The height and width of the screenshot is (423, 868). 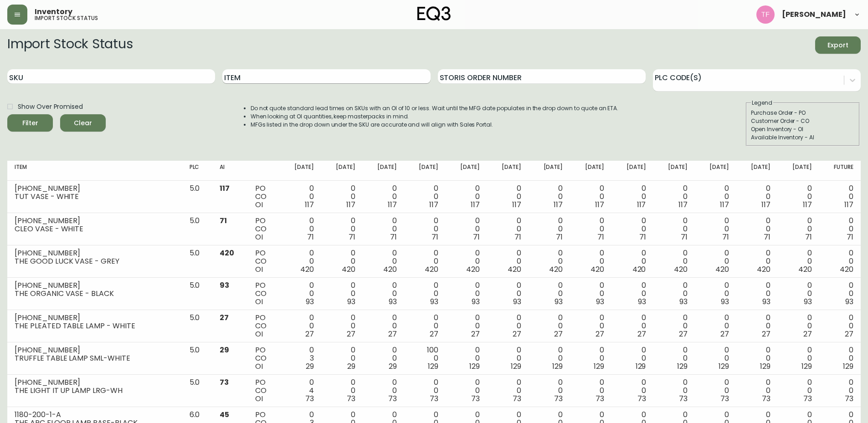 What do you see at coordinates (66, 18) in the screenshot?
I see `h5: import stock status` at bounding box center [66, 18].